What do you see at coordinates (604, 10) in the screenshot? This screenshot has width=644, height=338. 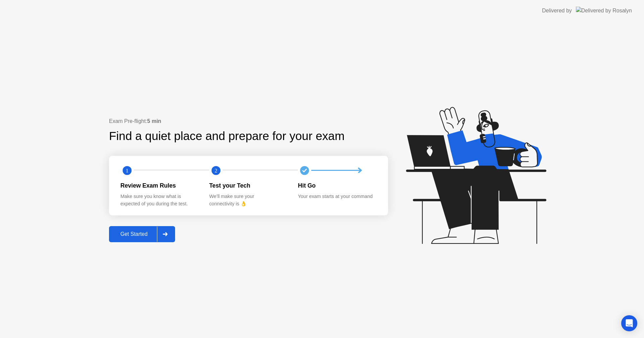 I see `img: Delivered by Rosalyn` at bounding box center [604, 10].